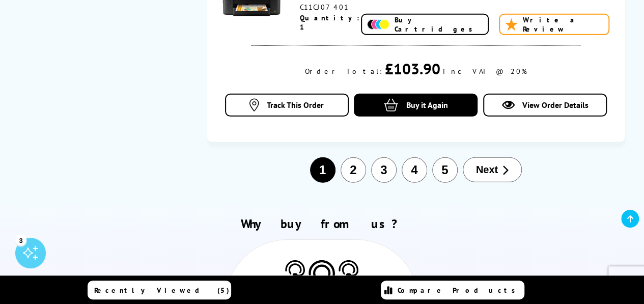  I want to click on div: inc VAT @ 20%, so click(484, 72).